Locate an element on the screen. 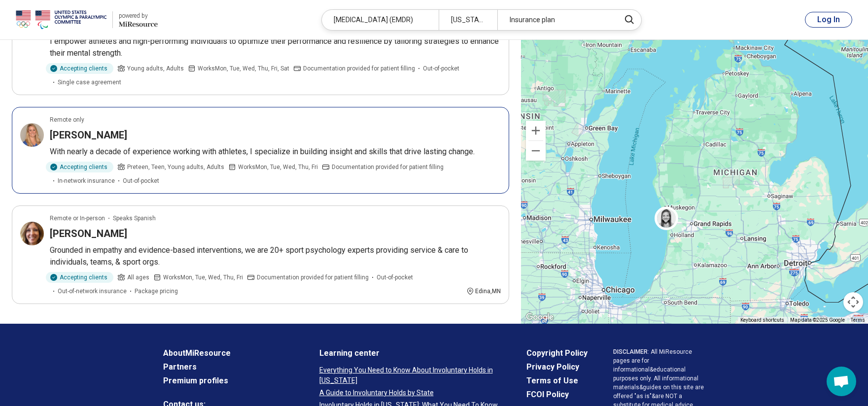  span: Out-of-network insurance is located at coordinates (92, 291).